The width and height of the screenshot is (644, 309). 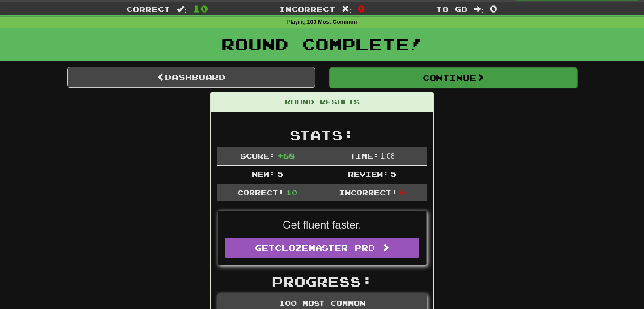 I want to click on span: To go, so click(x=452, y=9).